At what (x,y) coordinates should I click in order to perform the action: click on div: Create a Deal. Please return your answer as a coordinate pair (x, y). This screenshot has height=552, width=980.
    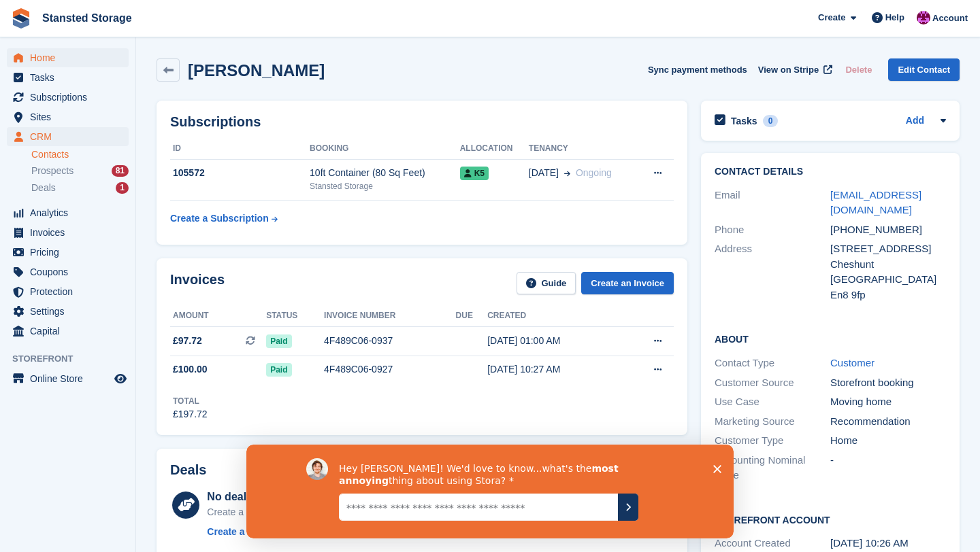
    Looking at the image, I should click on (237, 532).